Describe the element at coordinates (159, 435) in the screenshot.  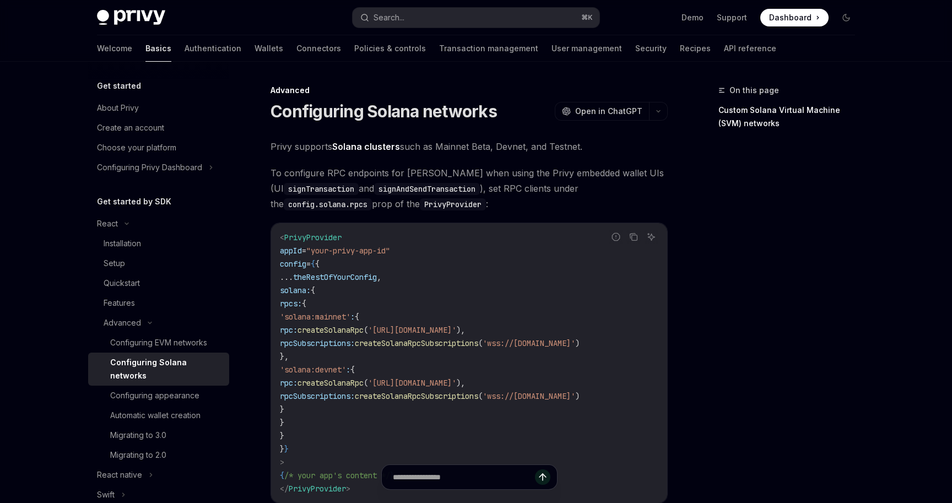
I see `a: Migrating to 3.0` at that location.